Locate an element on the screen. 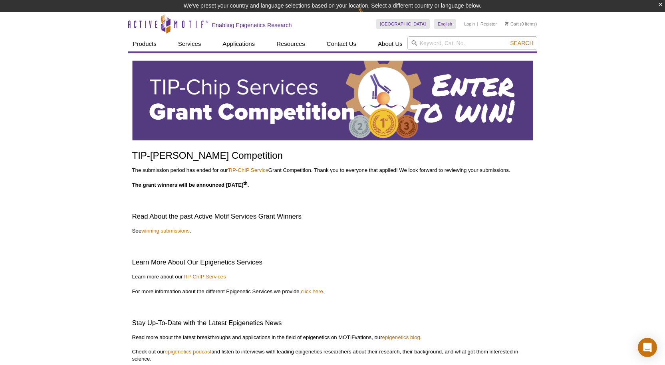  a: Contact Us is located at coordinates (341, 44).